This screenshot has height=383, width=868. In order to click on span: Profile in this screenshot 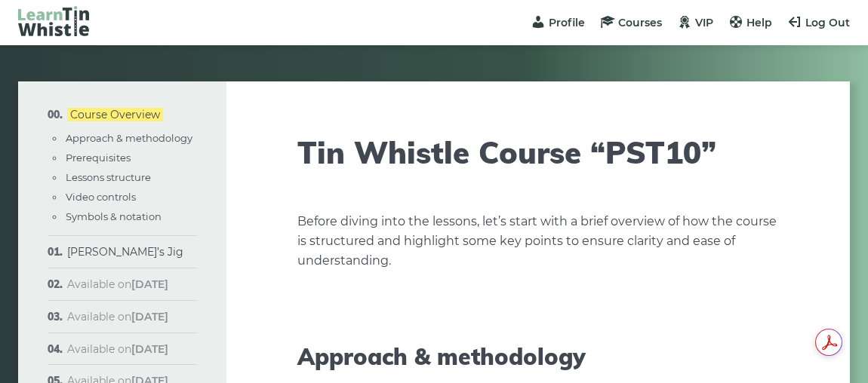, I will do `click(567, 23)`.